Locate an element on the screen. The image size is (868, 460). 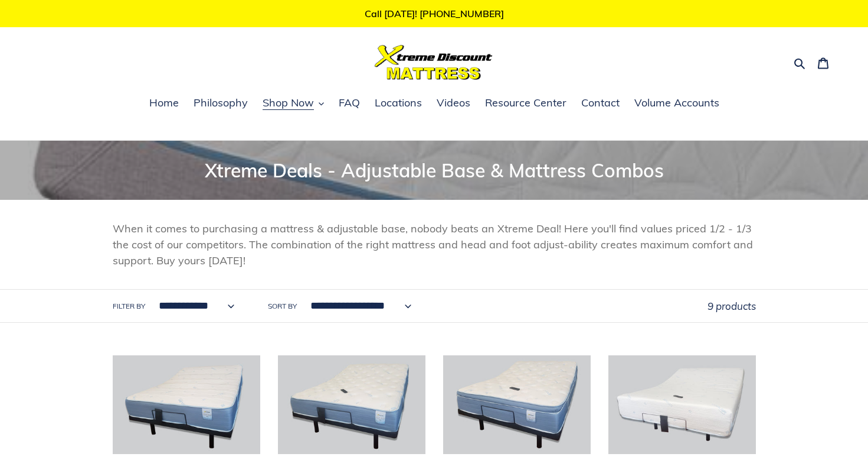
span: Xtreme Deals - Adjustable Base & Mattress Combos is located at coordinates (434, 170).